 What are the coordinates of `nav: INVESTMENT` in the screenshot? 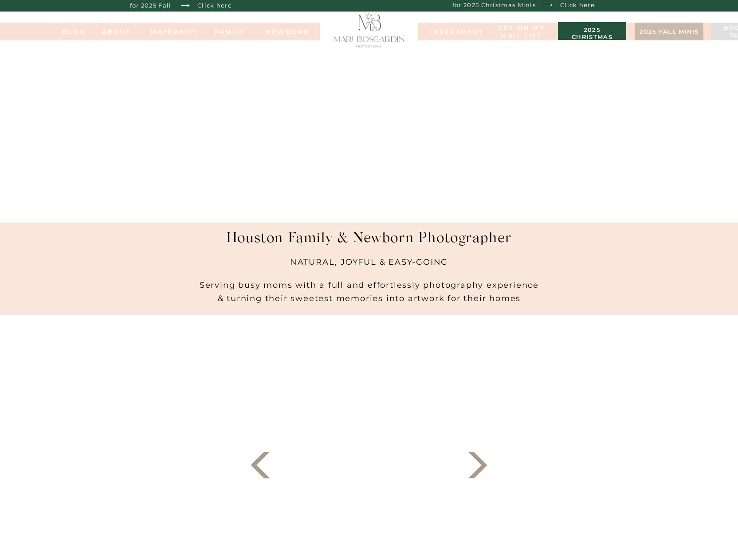 It's located at (453, 32).